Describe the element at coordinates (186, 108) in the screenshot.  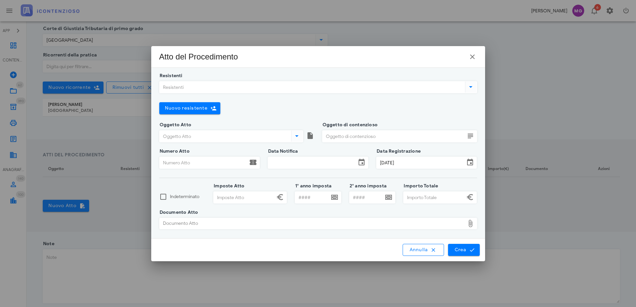
I see `span: Nuovo resistente` at that location.